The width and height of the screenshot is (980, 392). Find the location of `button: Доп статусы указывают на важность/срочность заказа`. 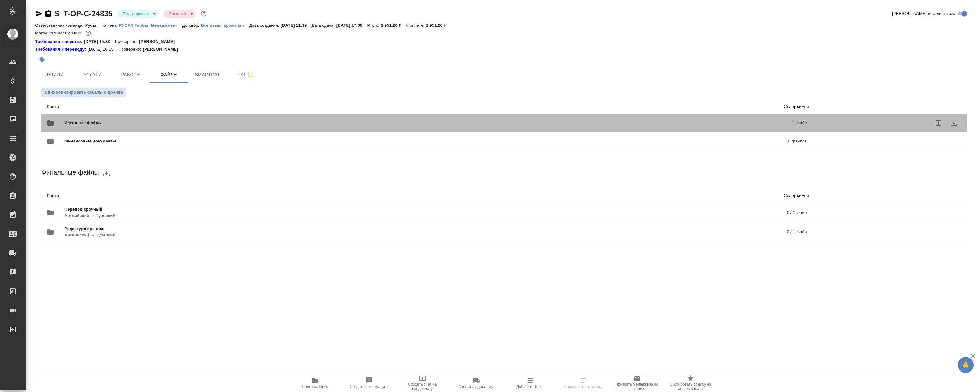

button: Доп статусы указывают на важность/срочность заказа is located at coordinates (204, 14).